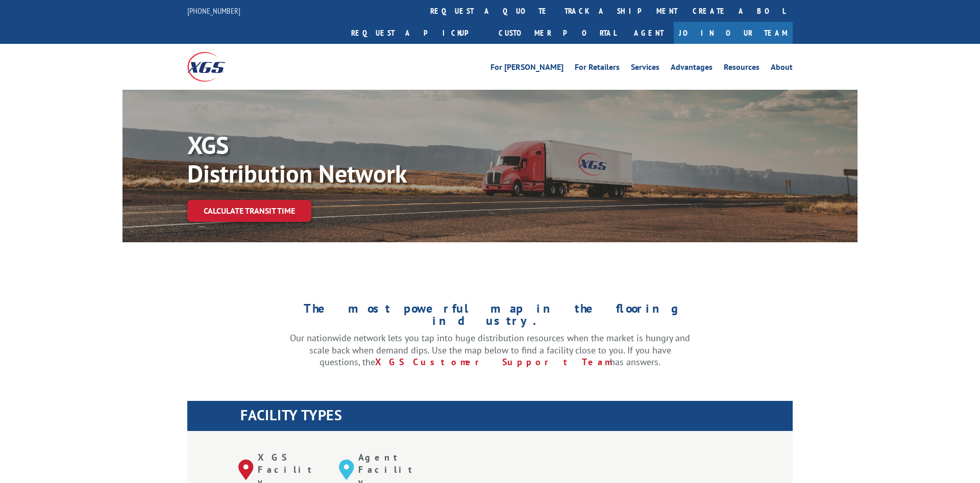 The height and width of the screenshot is (483, 980). Describe the element at coordinates (558, 33) in the screenshot. I see `a: Customer Portal` at that location.